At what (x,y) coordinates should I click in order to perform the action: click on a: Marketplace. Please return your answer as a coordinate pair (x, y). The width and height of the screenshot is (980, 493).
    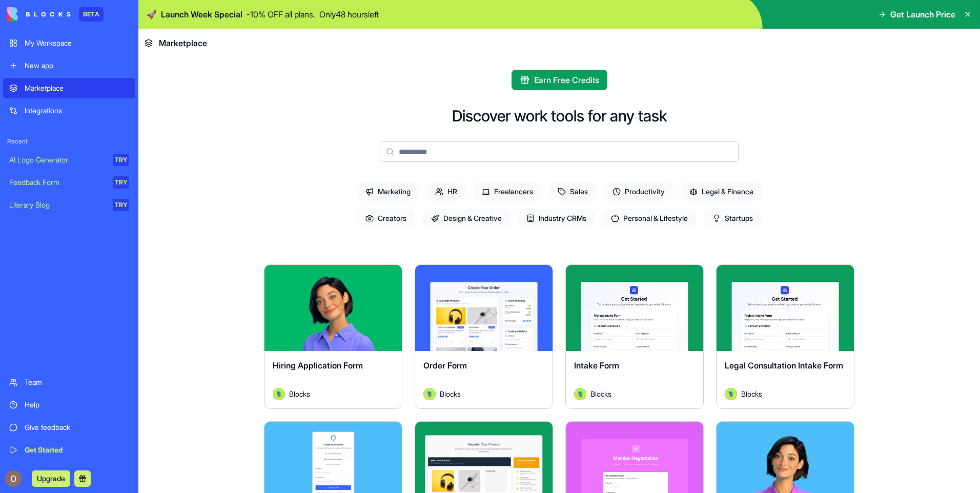
    Looking at the image, I should click on (69, 88).